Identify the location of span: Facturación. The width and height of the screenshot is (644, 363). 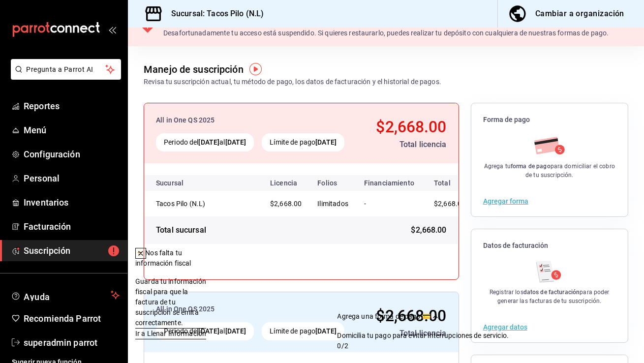
(71, 227).